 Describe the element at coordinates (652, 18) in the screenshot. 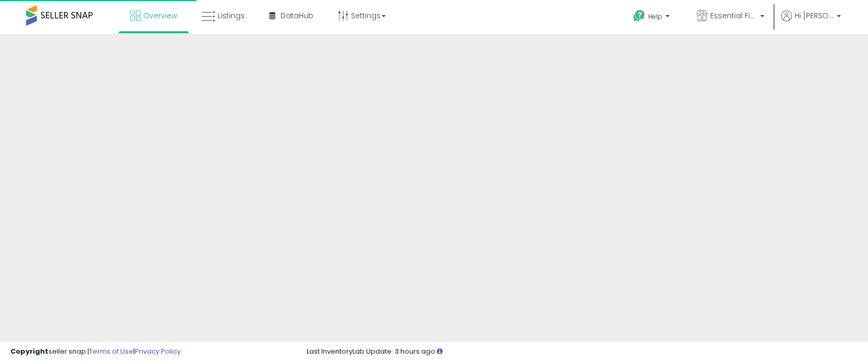

I see `a: Help` at that location.